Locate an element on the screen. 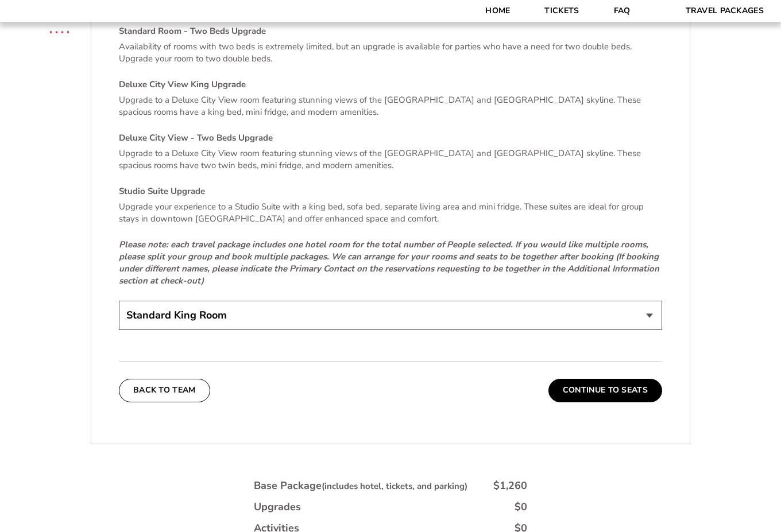 This screenshot has height=532, width=781. h4: Deluxe City View - Two Beds Upgrade is located at coordinates (390, 138).